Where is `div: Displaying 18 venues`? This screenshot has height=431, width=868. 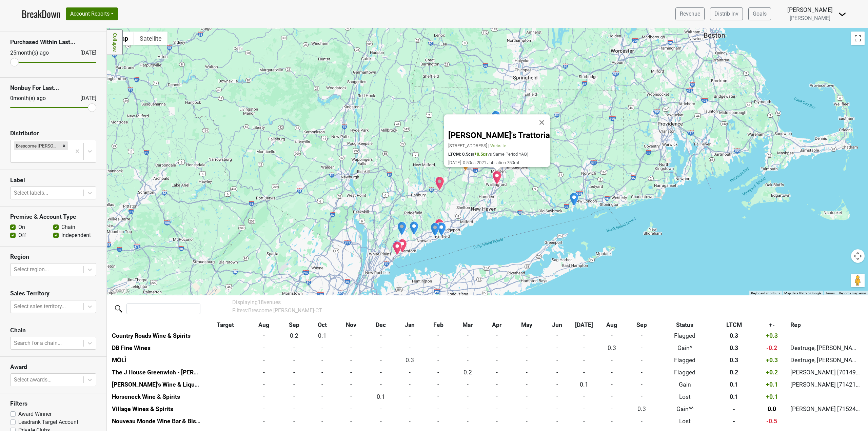 div: Displaying 18 venues is located at coordinates (466, 303).